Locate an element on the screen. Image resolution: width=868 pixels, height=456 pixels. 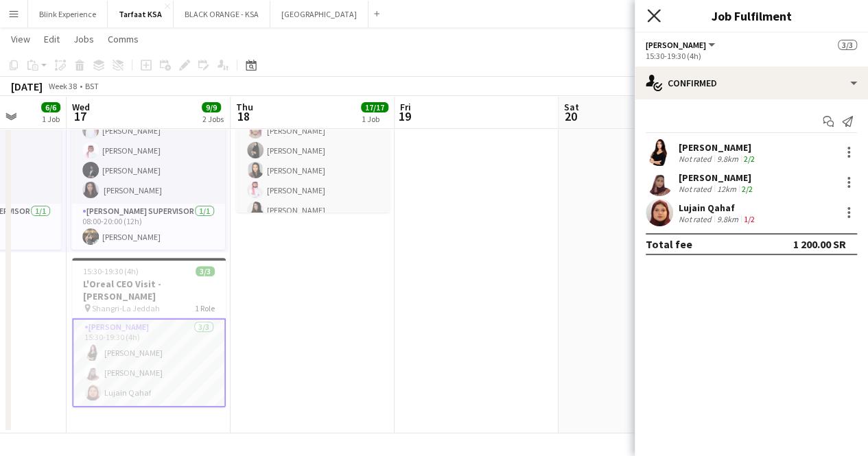
button: Tarfaat KSA is located at coordinates (141, 14).